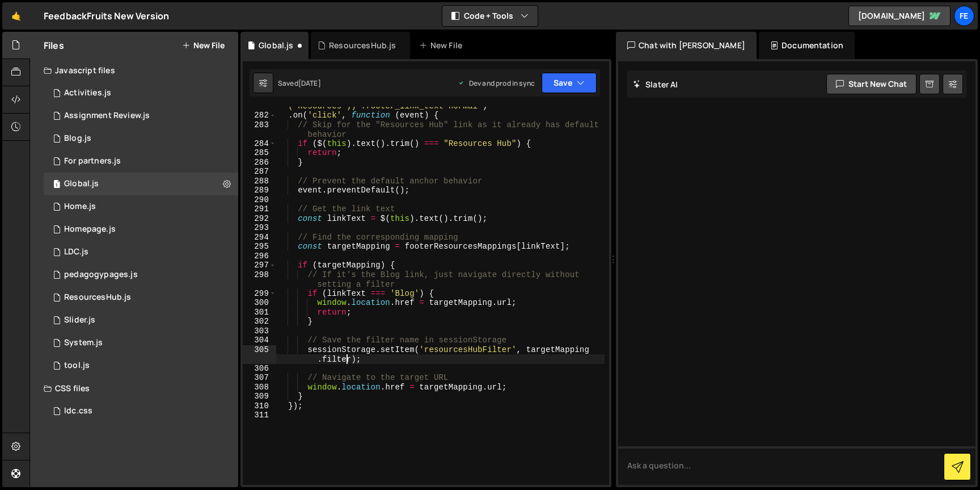 The width and height of the screenshot is (980, 490). I want to click on div: 294, so click(259, 238).